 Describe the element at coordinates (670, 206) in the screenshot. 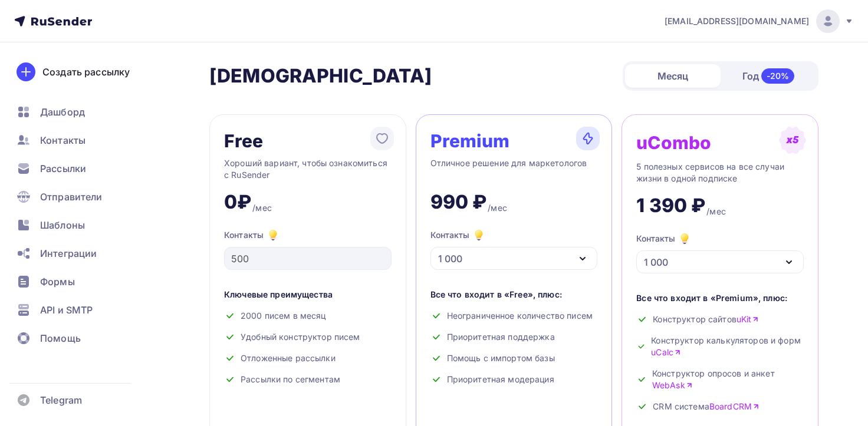

I see `div: 1 390 ₽` at that location.